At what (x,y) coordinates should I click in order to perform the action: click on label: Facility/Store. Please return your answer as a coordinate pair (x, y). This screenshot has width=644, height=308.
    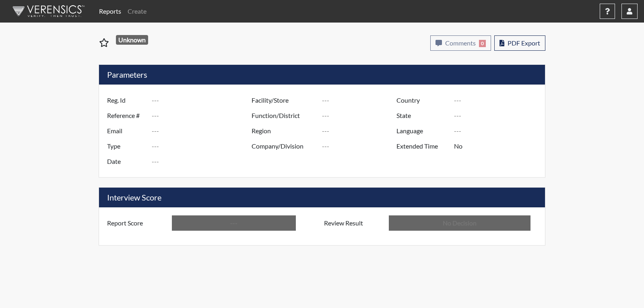
    Looking at the image, I should click on (284, 101).